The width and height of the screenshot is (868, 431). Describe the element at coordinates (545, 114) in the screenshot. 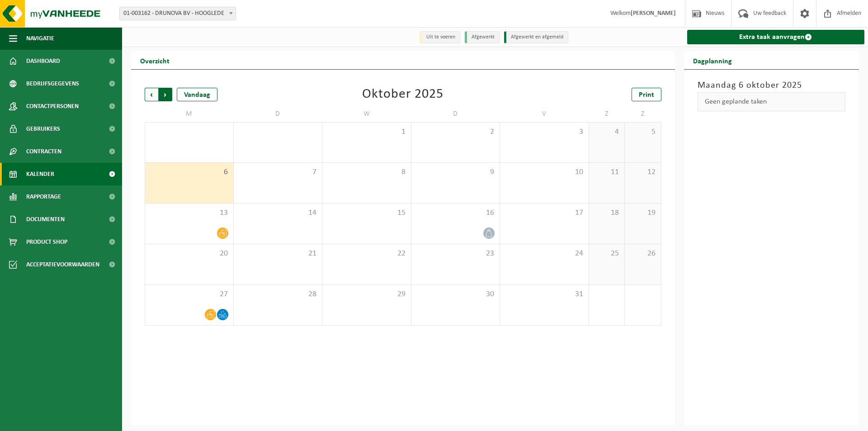

I see `td: V` at that location.